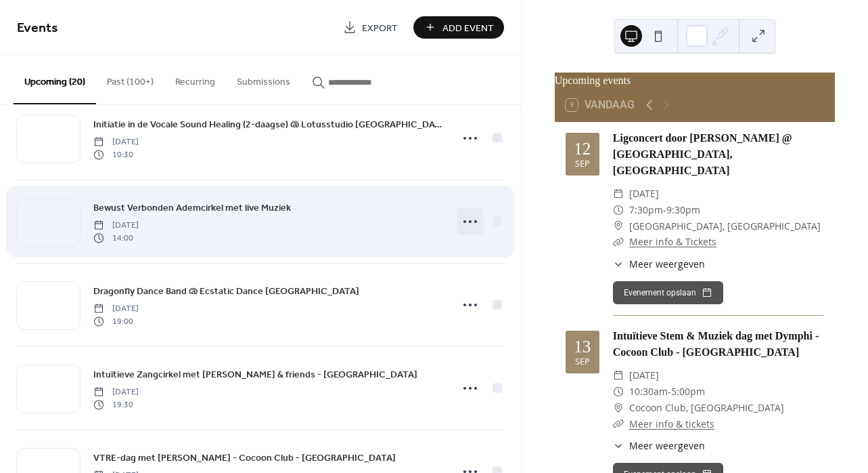 The height and width of the screenshot is (473, 868). I want to click on button: Submissions, so click(263, 78).